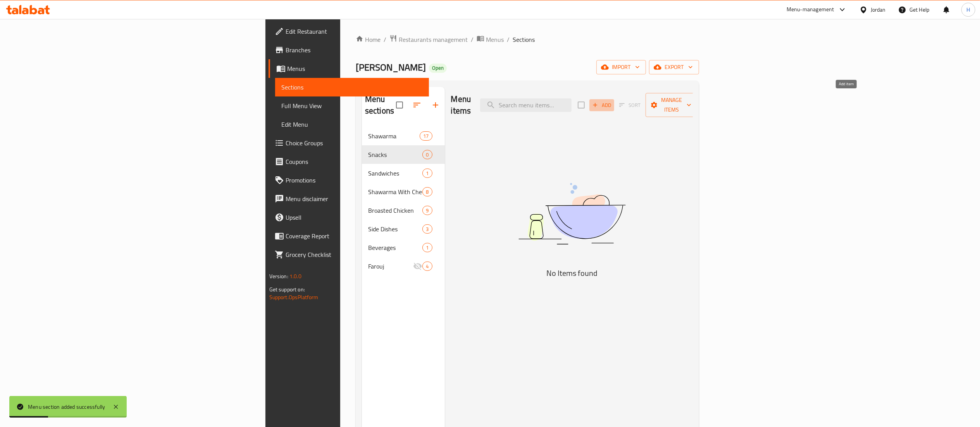  Describe the element at coordinates (878, 10) in the screenshot. I see `div: Jordan` at that location.